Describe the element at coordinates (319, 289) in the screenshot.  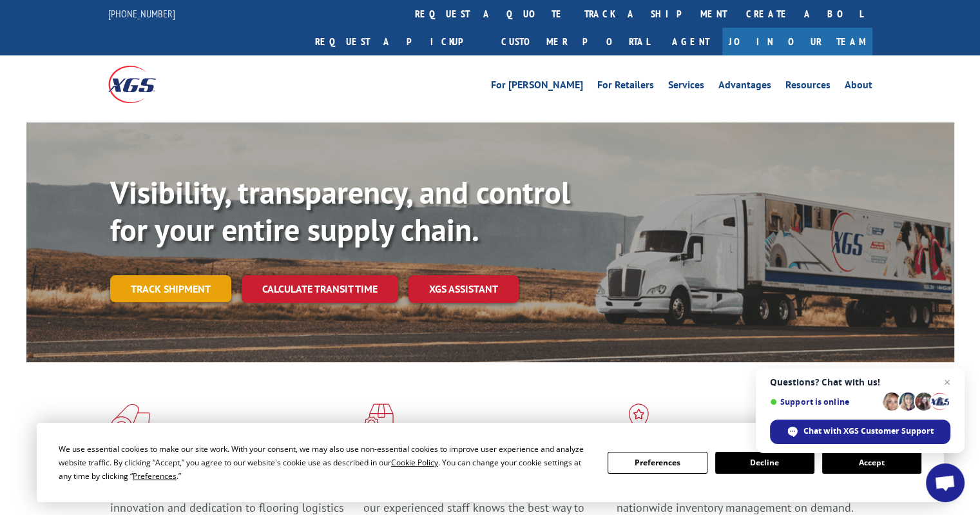
I see `a: Calculate transit time` at that location.